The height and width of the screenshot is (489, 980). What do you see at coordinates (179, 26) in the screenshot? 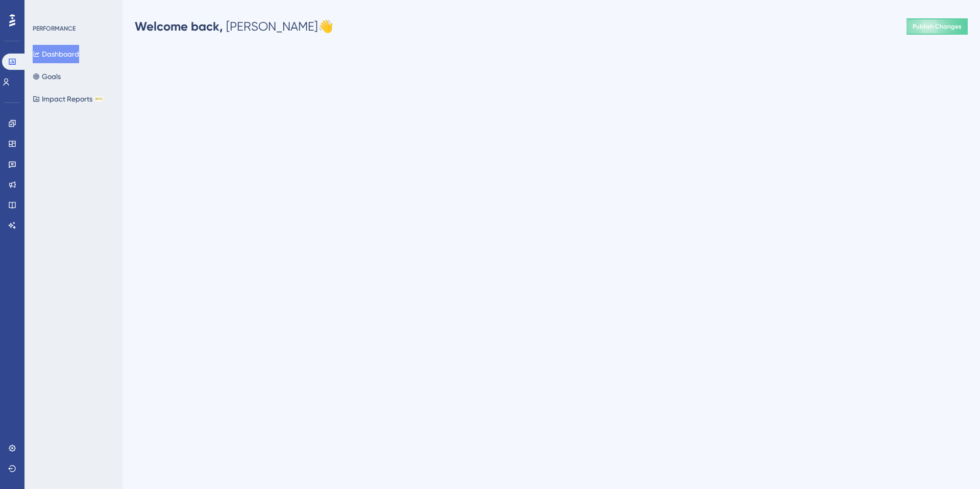
I see `span: Welcome back,` at bounding box center [179, 26].